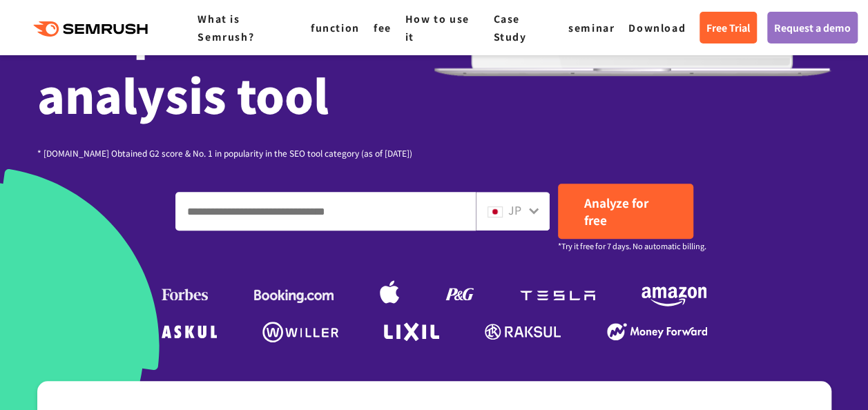 The image size is (868, 410). Describe the element at coordinates (383, 28) in the screenshot. I see `a: fee` at that location.